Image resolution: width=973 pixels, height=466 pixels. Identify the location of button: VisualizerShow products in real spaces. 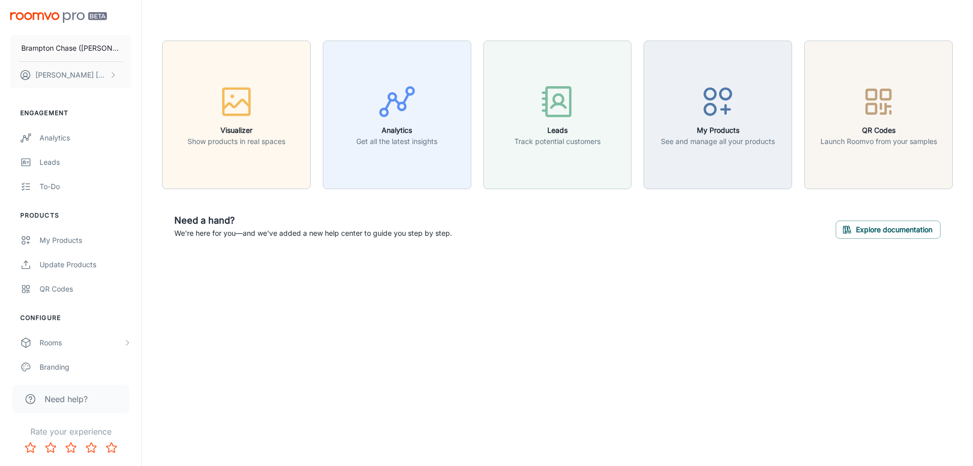
(236, 115).